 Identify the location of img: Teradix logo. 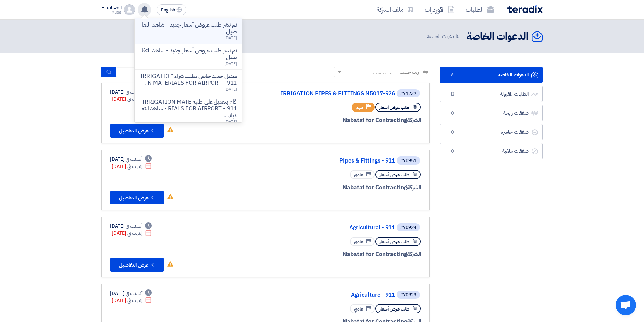
(525, 9).